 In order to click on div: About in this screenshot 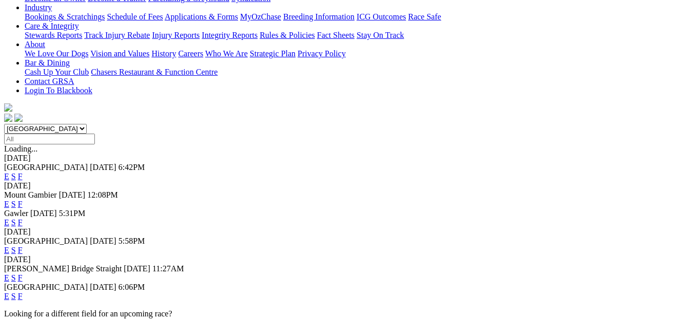, I will do `click(354, 54)`.